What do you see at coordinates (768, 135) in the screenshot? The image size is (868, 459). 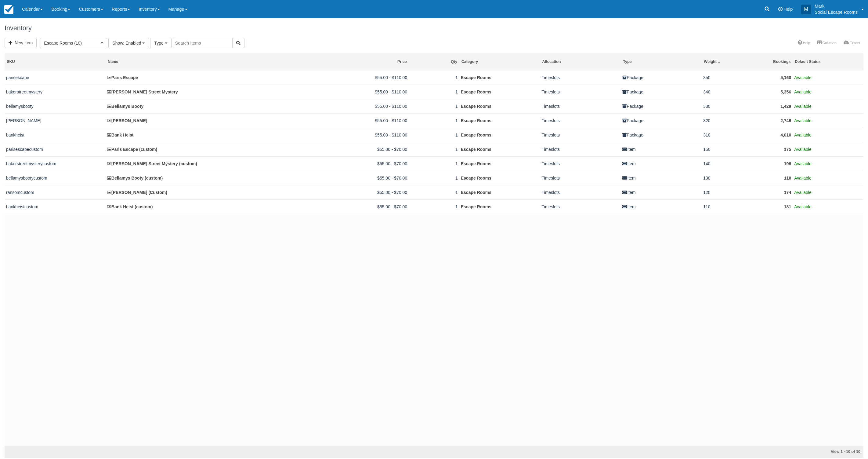 I see `td: 4,010` at bounding box center [768, 135].